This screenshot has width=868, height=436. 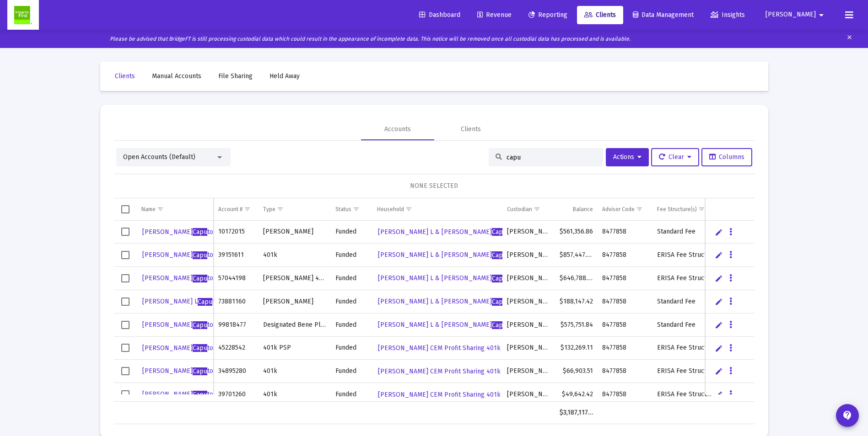 What do you see at coordinates (576, 301) in the screenshot?
I see `td: $188,147.42` at bounding box center [576, 301].